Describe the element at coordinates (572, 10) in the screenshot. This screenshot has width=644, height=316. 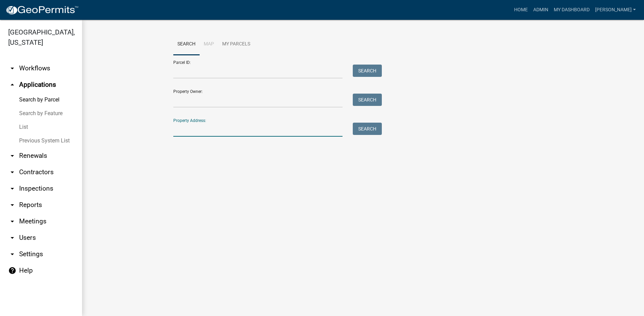
I see `a: My Dashboard` at that location.